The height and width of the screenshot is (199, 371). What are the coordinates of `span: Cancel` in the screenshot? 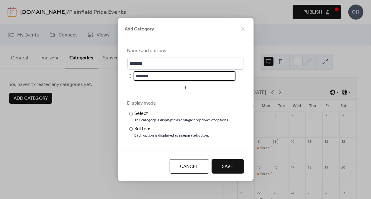 It's located at (189, 167).